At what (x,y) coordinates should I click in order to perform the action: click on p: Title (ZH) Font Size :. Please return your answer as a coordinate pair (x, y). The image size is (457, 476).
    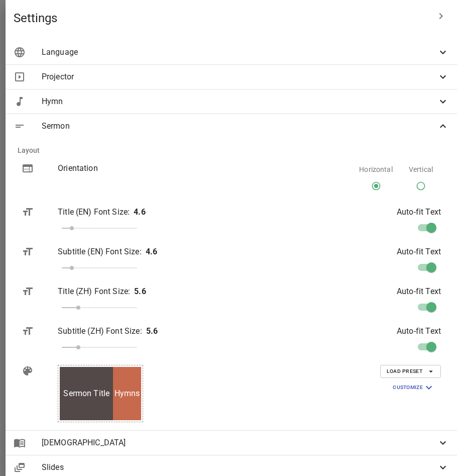
    Looking at the image, I should click on (94, 292).